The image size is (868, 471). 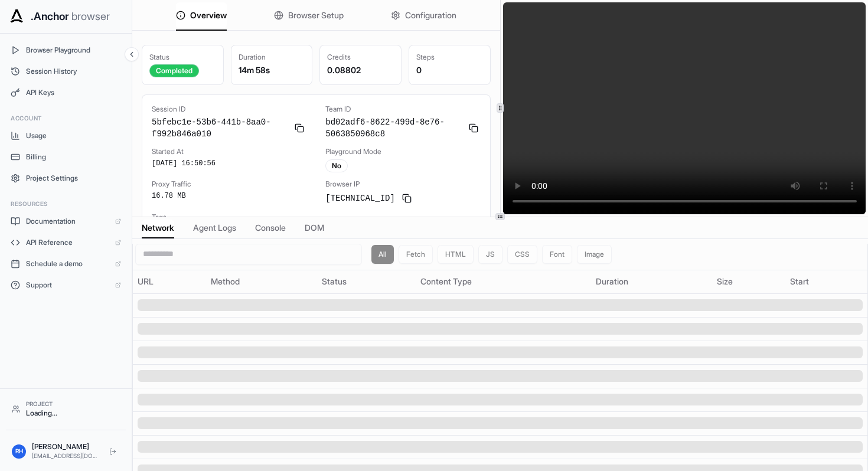 I want to click on div: Tags, so click(x=316, y=217).